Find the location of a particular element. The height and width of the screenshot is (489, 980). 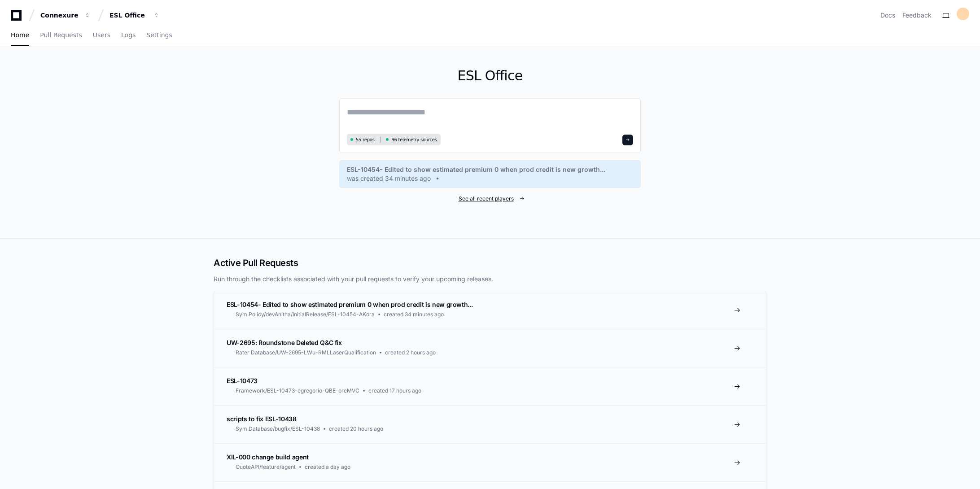

a: scripts to fix ESL-10438Sym.Database/bugfix/ESL-10438created 20 hours ago is located at coordinates (490, 424).